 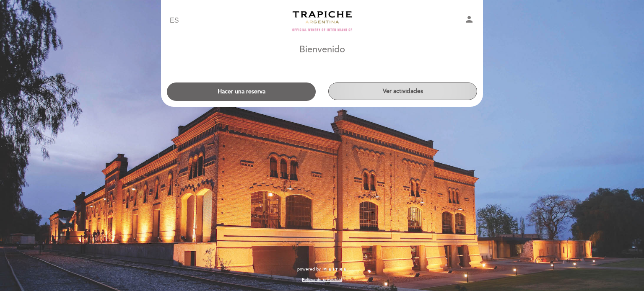 What do you see at coordinates (322, 50) in the screenshot?
I see `h1: Bienvenido` at bounding box center [322, 50].